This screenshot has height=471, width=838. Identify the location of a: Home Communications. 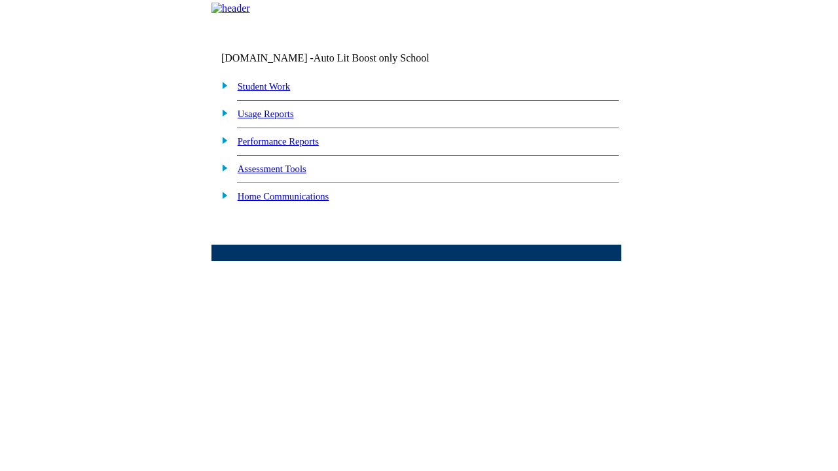
(283, 196).